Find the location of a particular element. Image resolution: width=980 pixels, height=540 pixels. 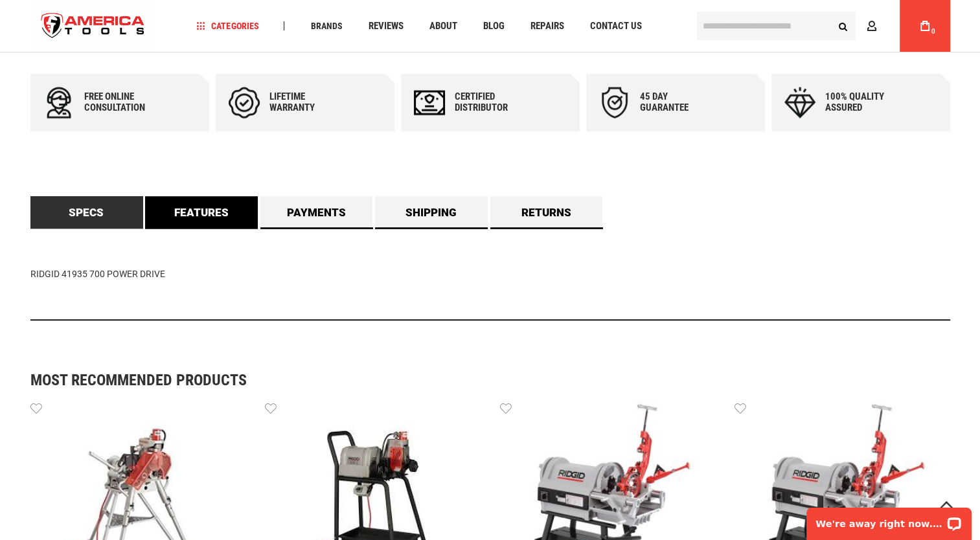

span: Categories is located at coordinates (228, 26).